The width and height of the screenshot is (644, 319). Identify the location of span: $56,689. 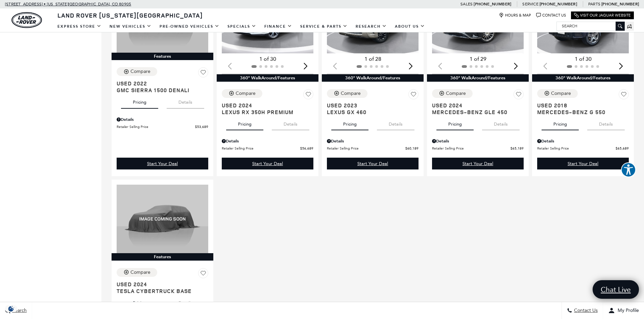
(307, 148).